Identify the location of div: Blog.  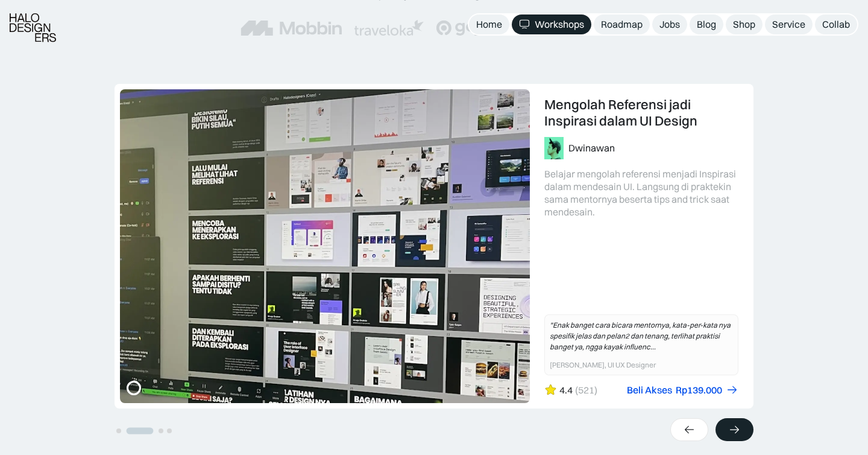
(707, 24).